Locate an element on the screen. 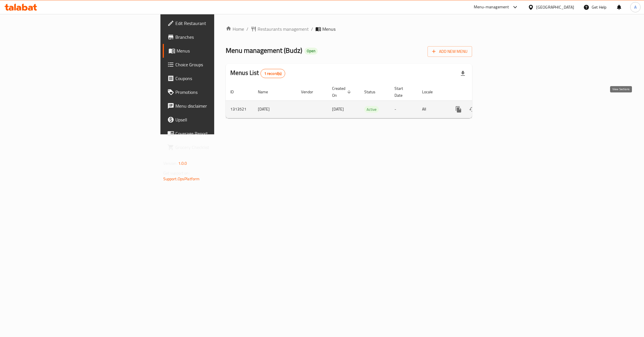  span: Get support on: is located at coordinates (176, 173).